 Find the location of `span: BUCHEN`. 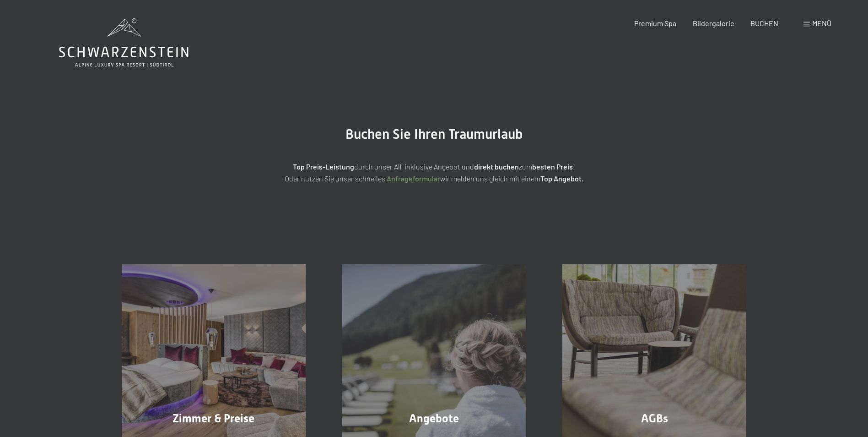

span: BUCHEN is located at coordinates (764, 23).